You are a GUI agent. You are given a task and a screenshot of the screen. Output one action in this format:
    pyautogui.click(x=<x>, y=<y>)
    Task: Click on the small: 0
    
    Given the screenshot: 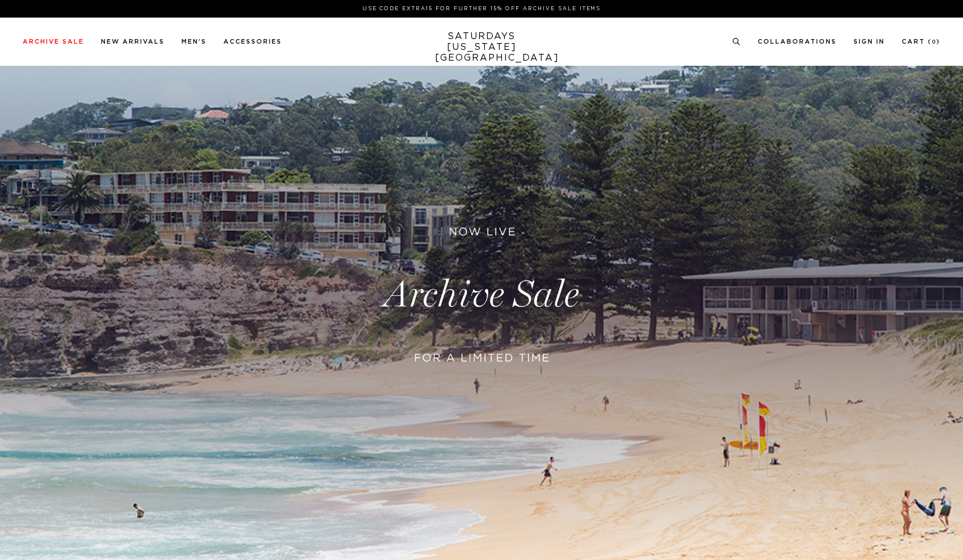 What is the action you would take?
    pyautogui.click(x=934, y=42)
    